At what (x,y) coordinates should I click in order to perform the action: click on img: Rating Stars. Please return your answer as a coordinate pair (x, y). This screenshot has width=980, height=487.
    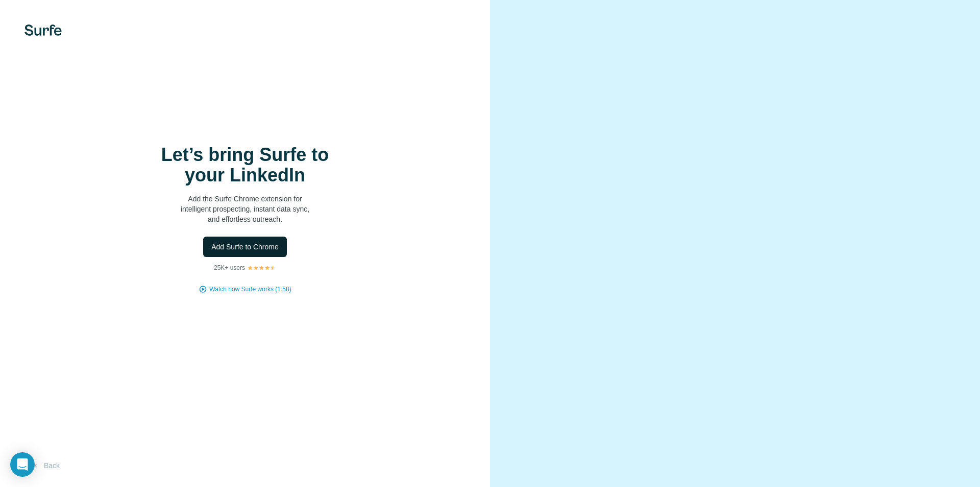
    Looking at the image, I should click on (262, 268).